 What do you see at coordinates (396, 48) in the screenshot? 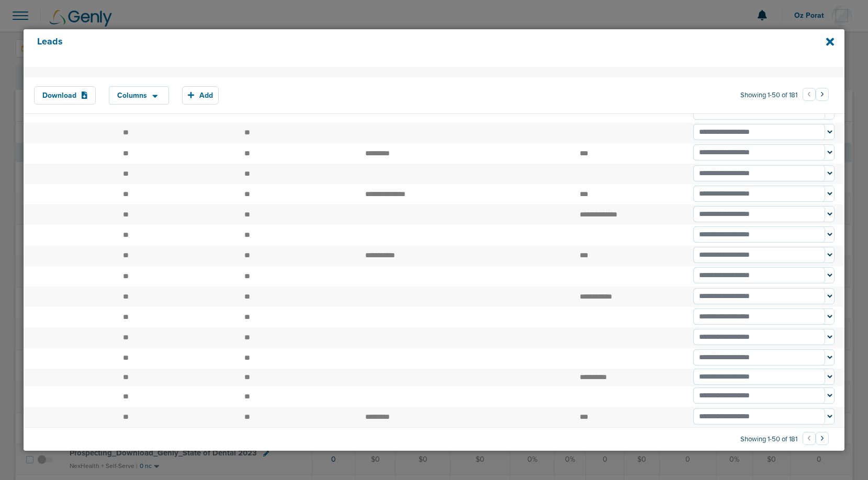
I see `h4: Leads` at bounding box center [396, 48].